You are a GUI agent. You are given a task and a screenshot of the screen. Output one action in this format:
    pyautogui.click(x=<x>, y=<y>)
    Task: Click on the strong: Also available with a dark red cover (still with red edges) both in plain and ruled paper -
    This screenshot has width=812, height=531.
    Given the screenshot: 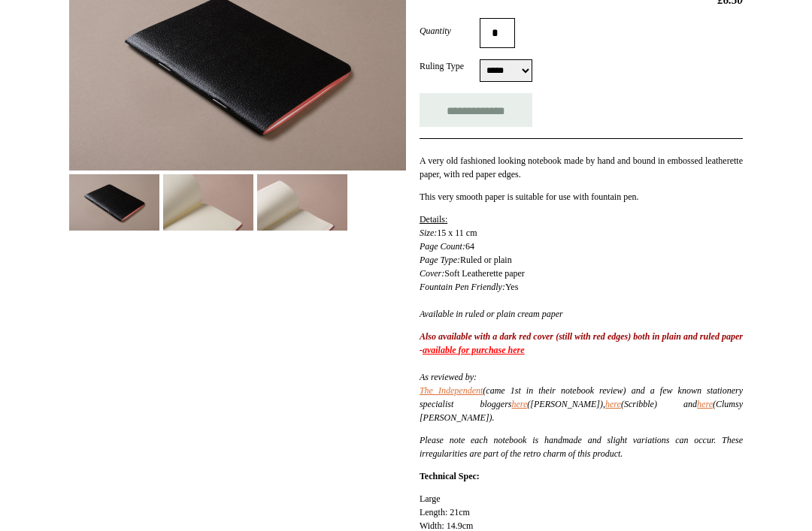 What is the action you would take?
    pyautogui.click(x=581, y=343)
    